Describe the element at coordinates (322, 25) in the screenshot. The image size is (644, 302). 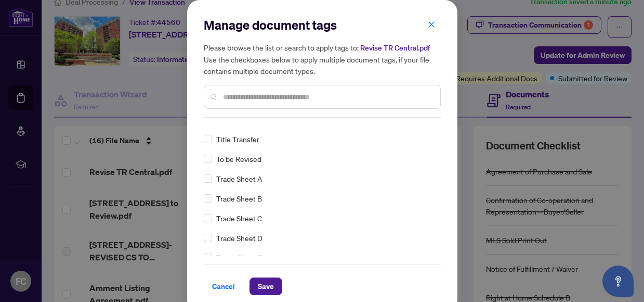
I see `h2: Manage document tags` at that location.